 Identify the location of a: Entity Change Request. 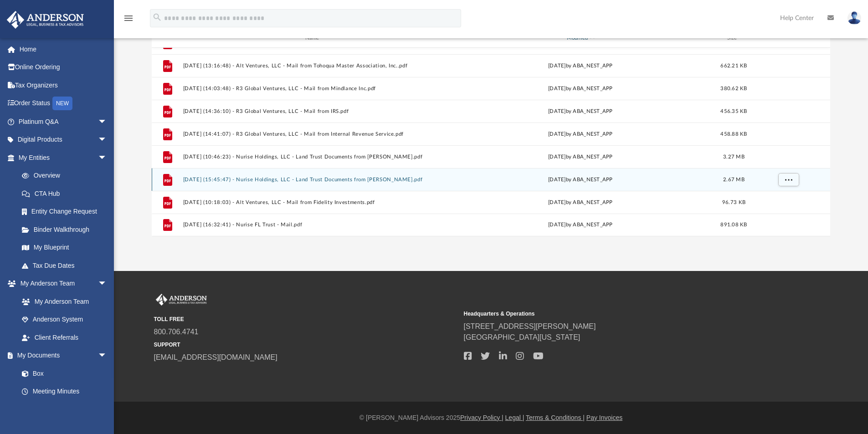
(66, 212).